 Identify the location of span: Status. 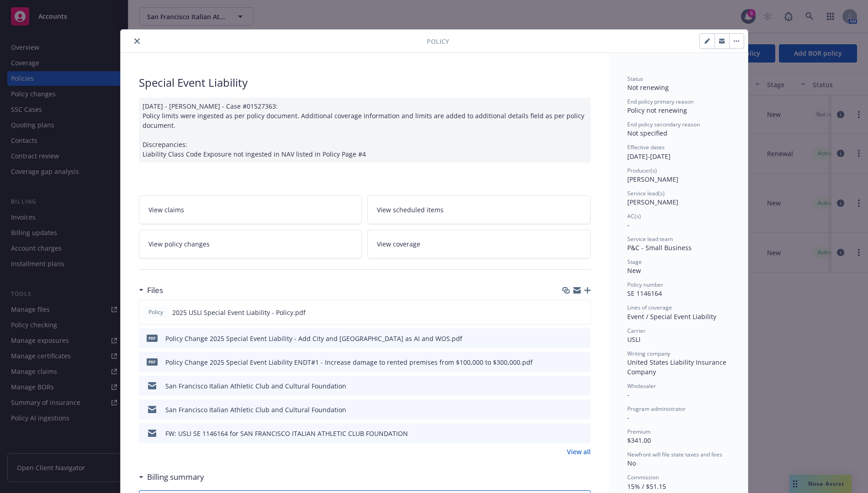
(635, 78).